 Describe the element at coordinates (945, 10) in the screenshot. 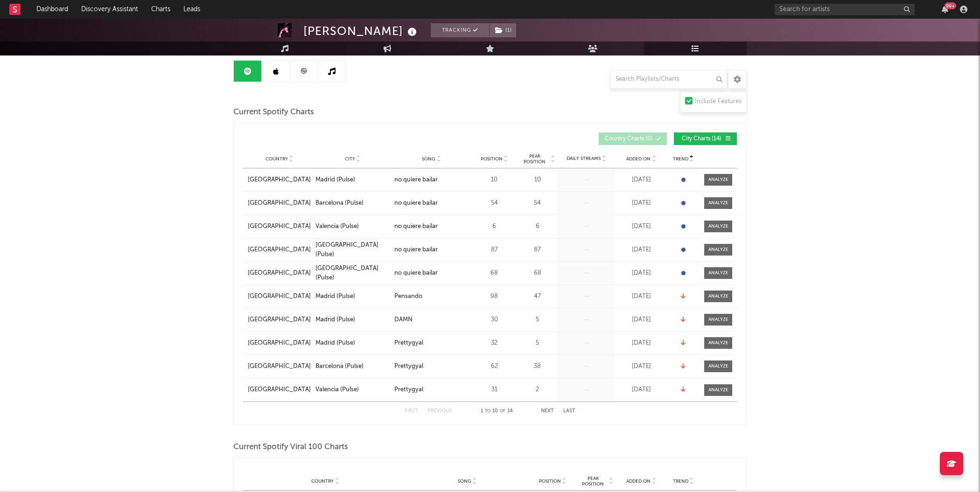

I see `button: 99+` at that location.